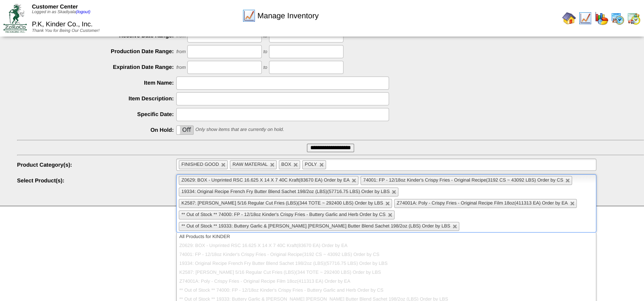 This screenshot has height=301, width=644. What do you see at coordinates (240, 130) in the screenshot?
I see `span: Only show items that are currently on hold.` at bounding box center [240, 130].